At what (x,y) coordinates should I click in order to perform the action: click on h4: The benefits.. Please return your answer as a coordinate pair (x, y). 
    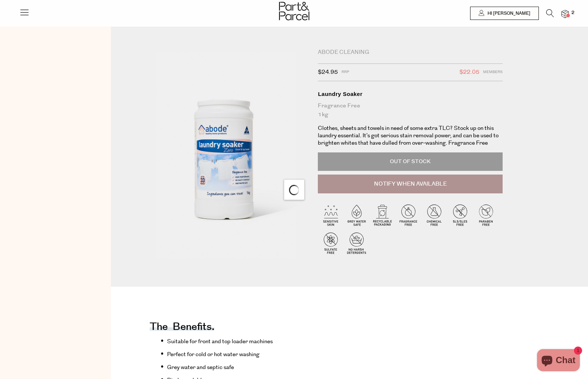
    Looking at the image, I should click on (182, 328).